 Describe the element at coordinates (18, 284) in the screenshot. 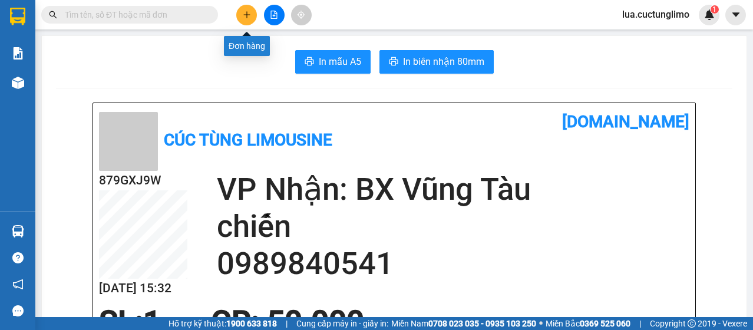

I see `span: notification` at that location.